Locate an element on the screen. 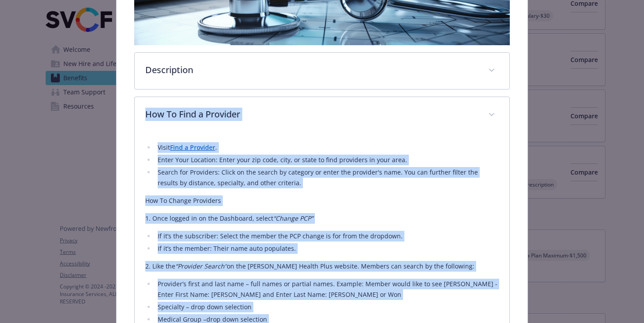 This screenshot has width=644, height=323. em: “Change PCP” is located at coordinates (293, 218).